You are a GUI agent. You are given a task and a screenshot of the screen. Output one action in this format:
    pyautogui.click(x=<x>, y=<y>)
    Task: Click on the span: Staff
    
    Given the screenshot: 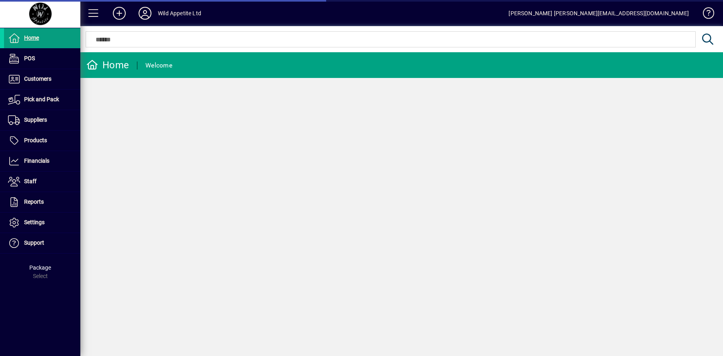 What is the action you would take?
    pyautogui.click(x=30, y=181)
    